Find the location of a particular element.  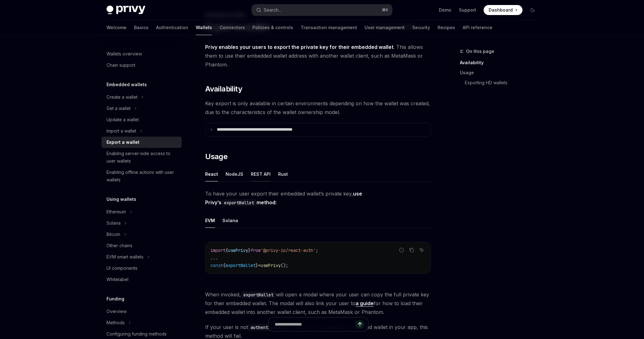

strong: Privy enables your users to export the private key for their embedded wallet is located at coordinates (299, 47).